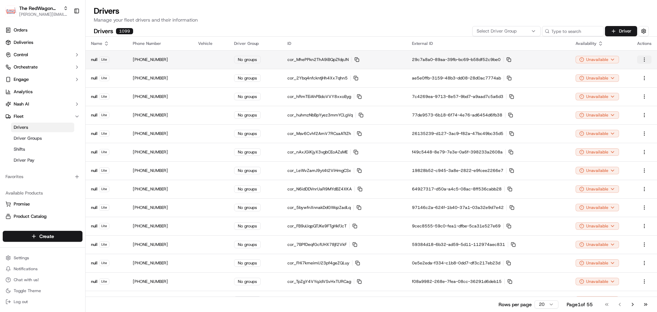  Describe the element at coordinates (42, 280) in the screenshot. I see `button: Chat with us!` at that location.